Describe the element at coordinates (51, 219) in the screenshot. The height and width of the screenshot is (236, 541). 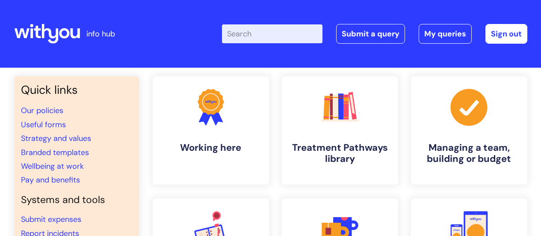
I see `a: Submit expenses` at that location.